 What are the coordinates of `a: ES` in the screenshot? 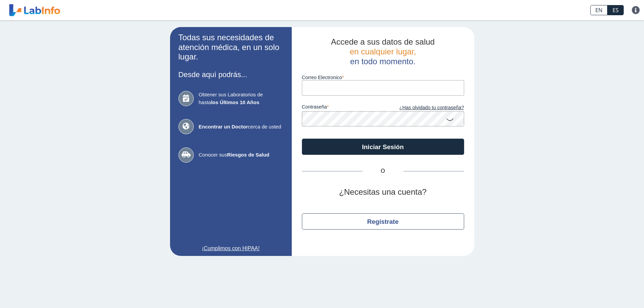 It's located at (615, 10).